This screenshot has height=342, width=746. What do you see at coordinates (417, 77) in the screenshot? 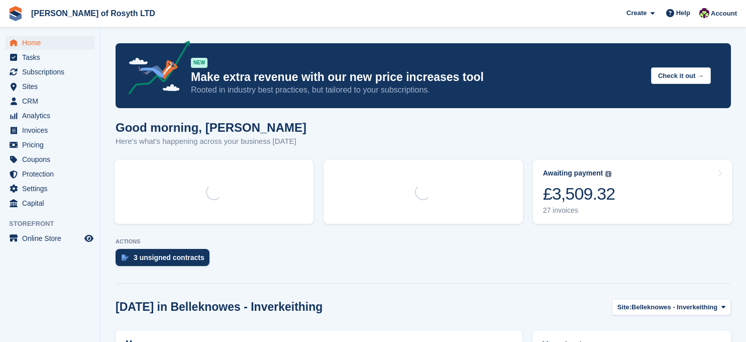
I see `p: Make extra revenue with our new price increases tool` at bounding box center [417, 77].